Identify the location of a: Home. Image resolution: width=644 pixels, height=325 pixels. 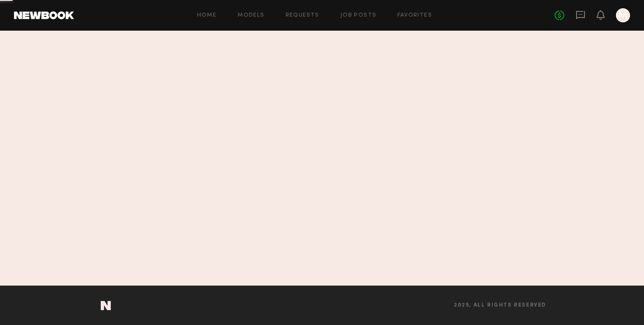
(207, 15).